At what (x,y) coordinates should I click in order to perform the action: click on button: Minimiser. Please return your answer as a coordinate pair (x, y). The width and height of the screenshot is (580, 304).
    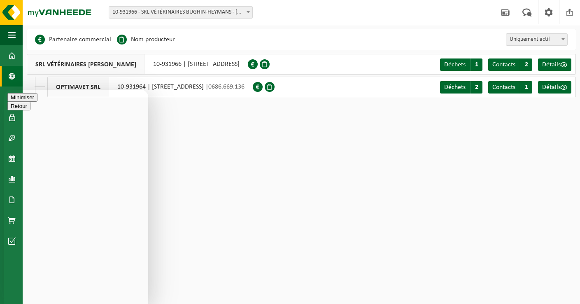
    Looking at the image, I should click on (18, 7).